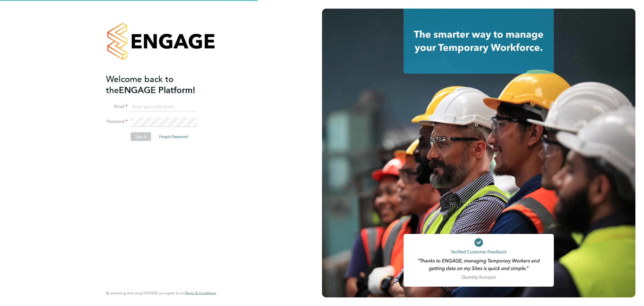 This screenshot has height=306, width=644. Describe the element at coordinates (161, 292) in the screenshot. I see `span: By accessing and using ENGAGE you agree to our` at that location.